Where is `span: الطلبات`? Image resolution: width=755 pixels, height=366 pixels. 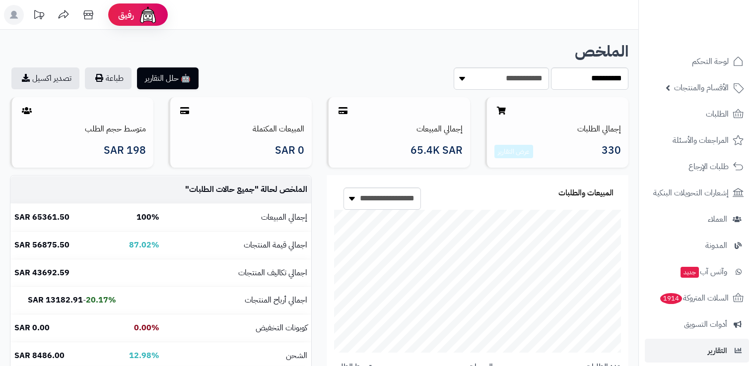 span: الطلبات is located at coordinates (717, 114).